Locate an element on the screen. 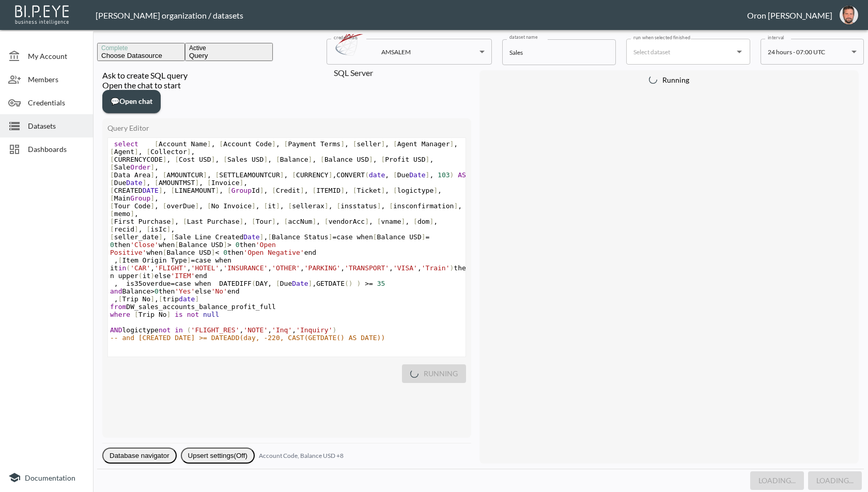  span: date is located at coordinates (186, 299).